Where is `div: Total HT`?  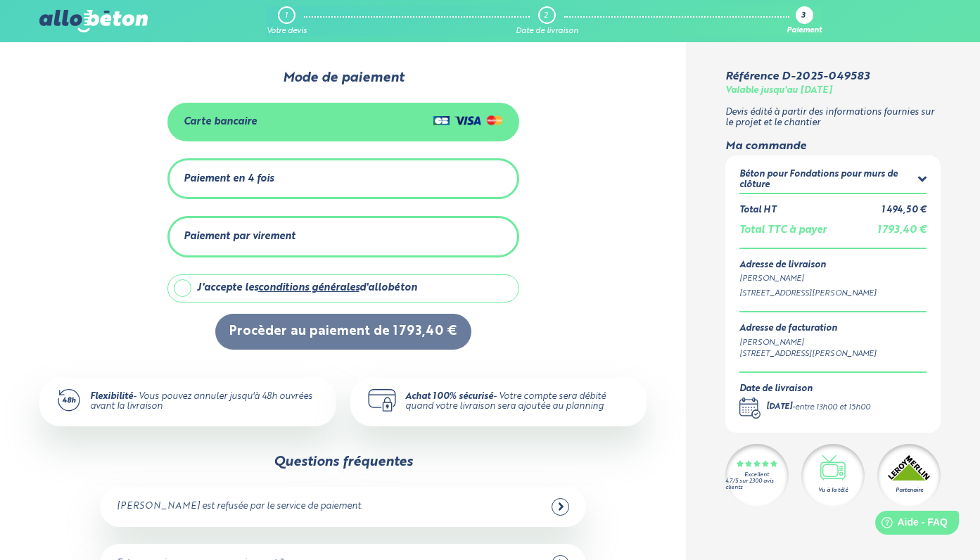 div: Total HT is located at coordinates (758, 211).